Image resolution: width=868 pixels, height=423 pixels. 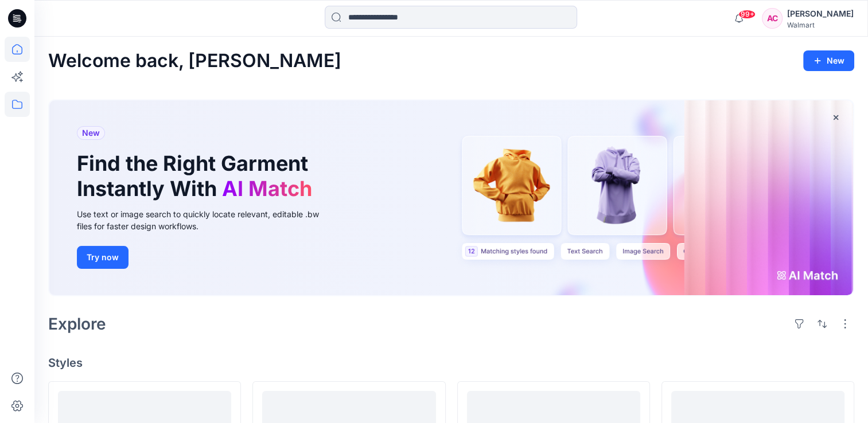 I want to click on div: Use text or image search to quickly locate relevant, editable .bw files for faster design workflows., so click(x=206, y=220).